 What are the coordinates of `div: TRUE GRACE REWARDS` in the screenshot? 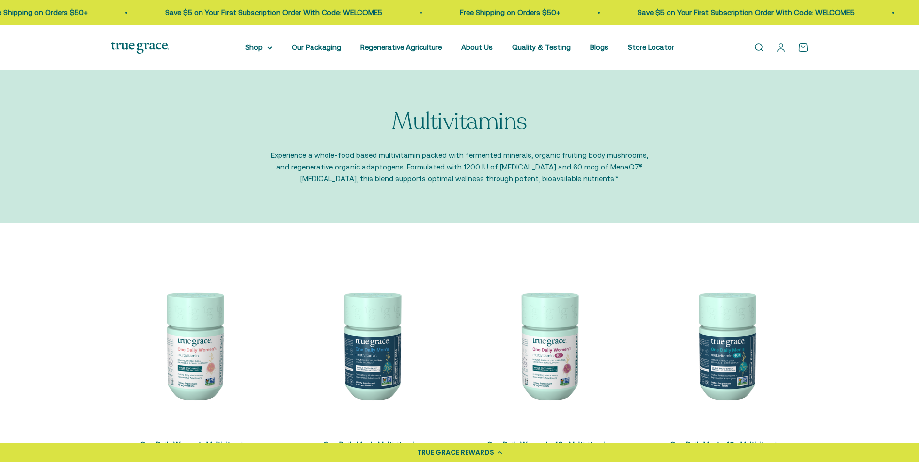 It's located at (455, 452).